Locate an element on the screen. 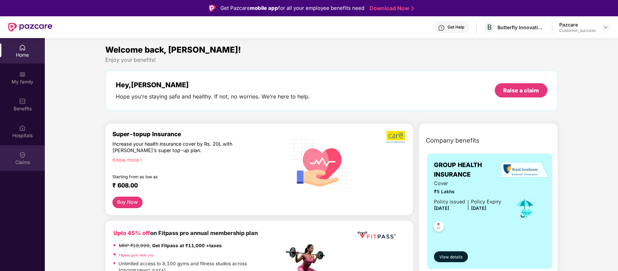 The width and height of the screenshot is (618, 271). b: Upto 45% off is located at coordinates (132, 233).